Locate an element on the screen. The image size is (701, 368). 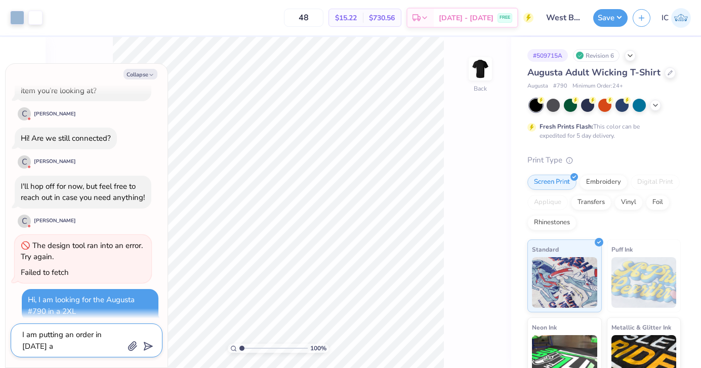
div: Hi! Are we still connected? is located at coordinates (66, 138).